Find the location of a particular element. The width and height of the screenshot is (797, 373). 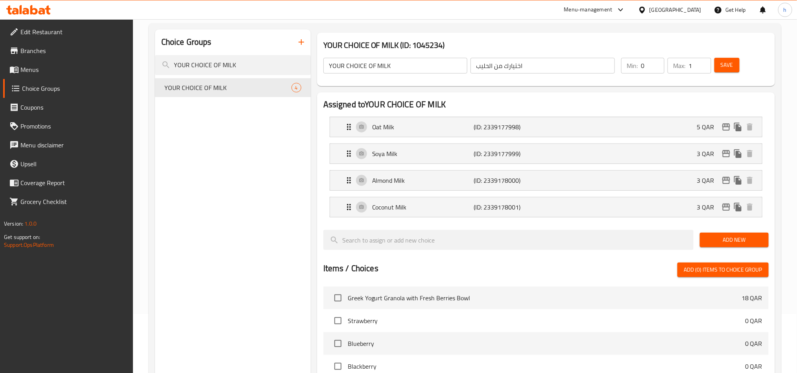

a: Support.OpsPlatform is located at coordinates (29, 245).